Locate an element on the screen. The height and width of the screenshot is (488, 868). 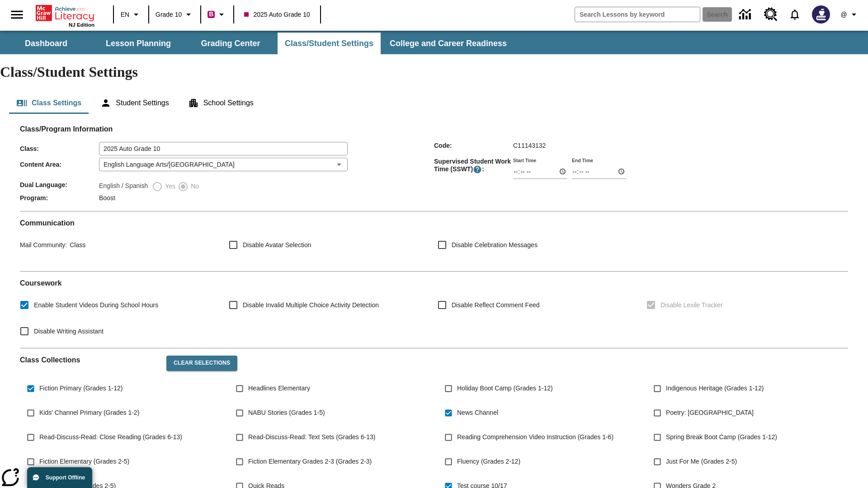
button: School Settings is located at coordinates (221, 103).